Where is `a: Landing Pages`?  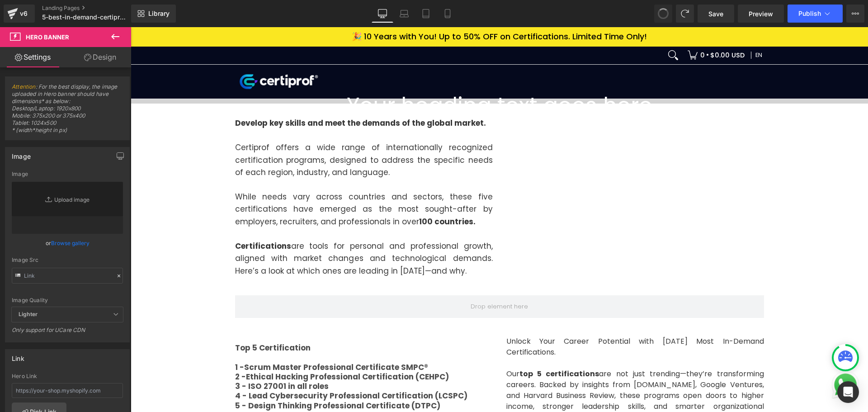
a: Landing Pages is located at coordinates (94, 8).